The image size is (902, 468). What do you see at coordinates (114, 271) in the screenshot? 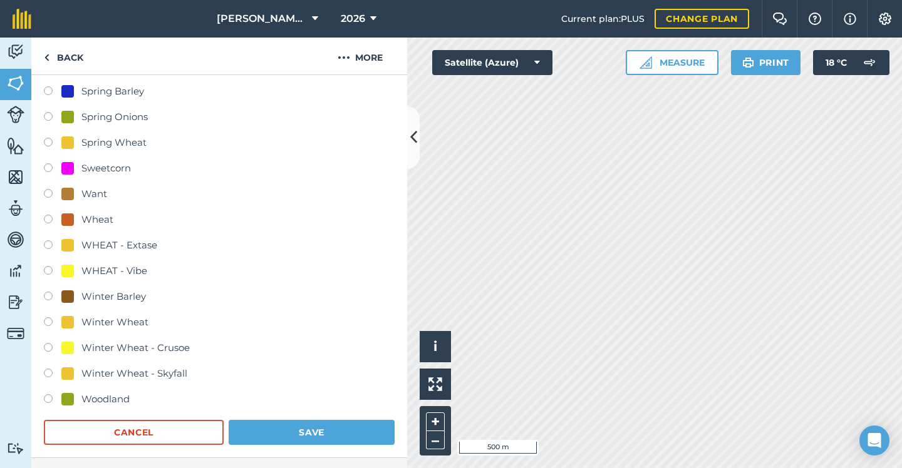
I see `div: WHEAT - Vibe` at bounding box center [114, 271].